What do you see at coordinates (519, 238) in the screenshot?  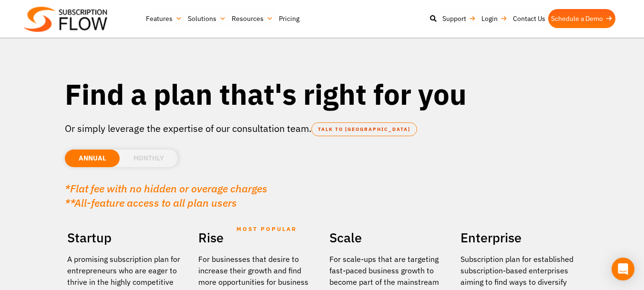 I see `h2: Enterprise` at bounding box center [519, 238].